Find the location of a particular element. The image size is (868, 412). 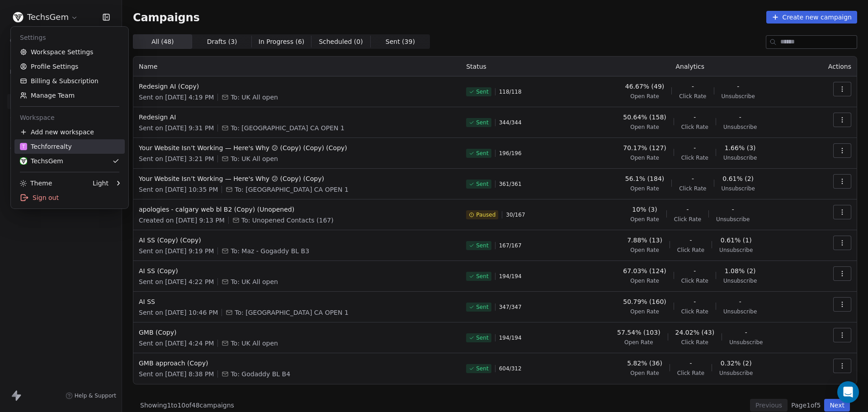

span: Contacts is located at coordinates (23, 40).